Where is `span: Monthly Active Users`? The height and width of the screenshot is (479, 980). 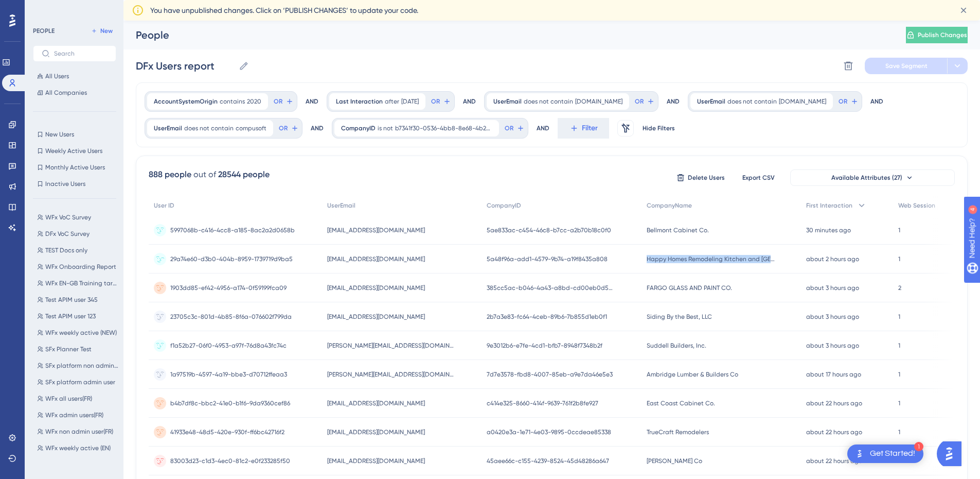 span: Monthly Active Users is located at coordinates (75, 167).